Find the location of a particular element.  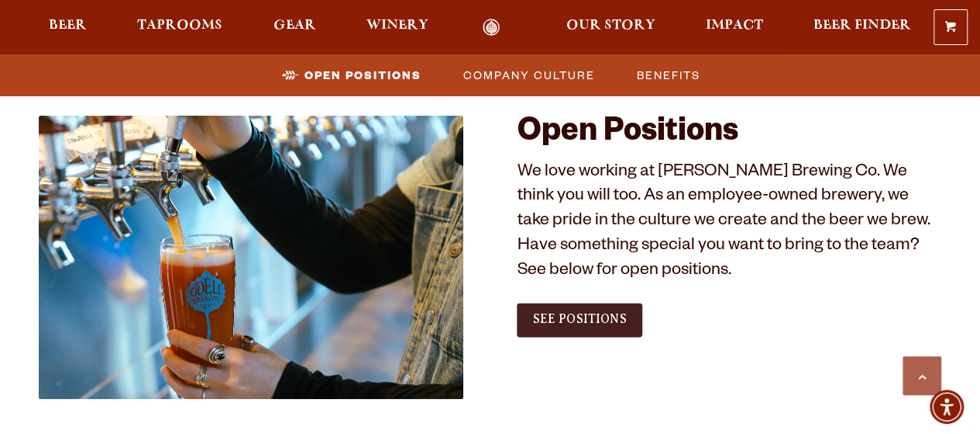

span: Open Positions is located at coordinates (362, 74).